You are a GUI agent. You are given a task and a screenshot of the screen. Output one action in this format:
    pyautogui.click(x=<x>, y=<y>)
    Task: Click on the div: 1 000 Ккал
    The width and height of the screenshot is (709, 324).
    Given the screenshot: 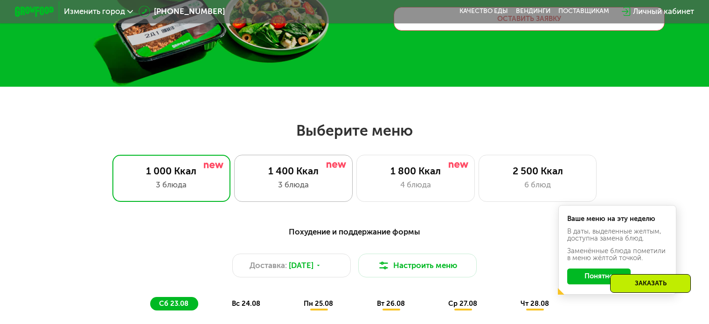 What is the action you would take?
    pyautogui.click(x=171, y=171)
    